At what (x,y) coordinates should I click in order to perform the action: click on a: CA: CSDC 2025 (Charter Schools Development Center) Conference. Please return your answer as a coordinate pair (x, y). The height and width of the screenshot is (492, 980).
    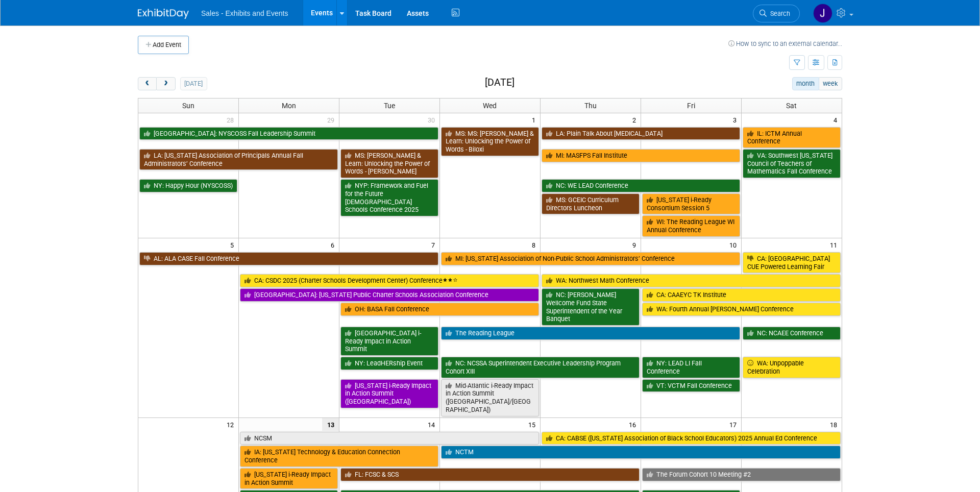
    Looking at the image, I should click on (389, 281).